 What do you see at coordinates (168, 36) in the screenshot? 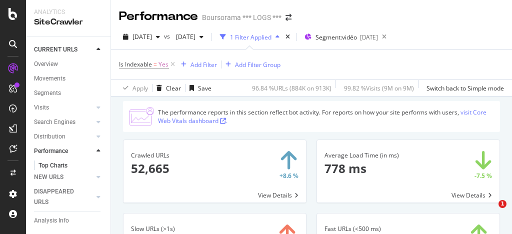
I see `span: vs` at bounding box center [168, 36].